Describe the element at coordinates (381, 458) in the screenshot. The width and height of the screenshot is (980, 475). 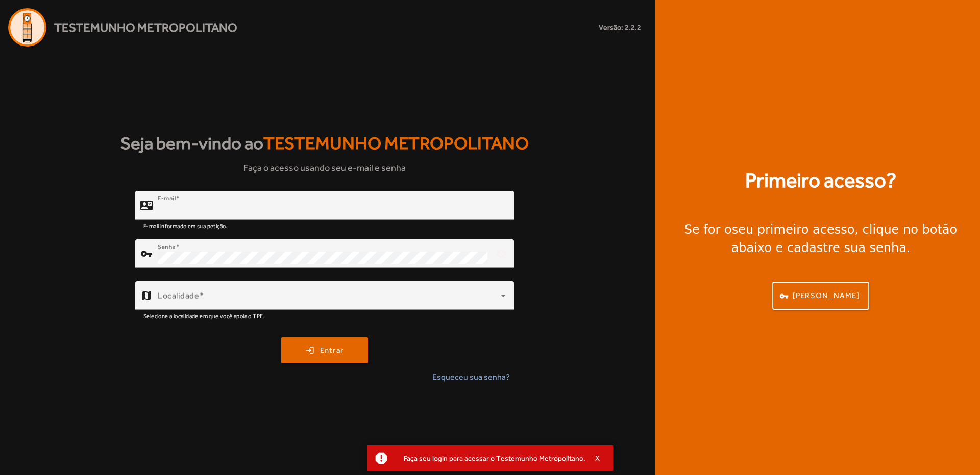
I see `mat-icon: report` at that location.